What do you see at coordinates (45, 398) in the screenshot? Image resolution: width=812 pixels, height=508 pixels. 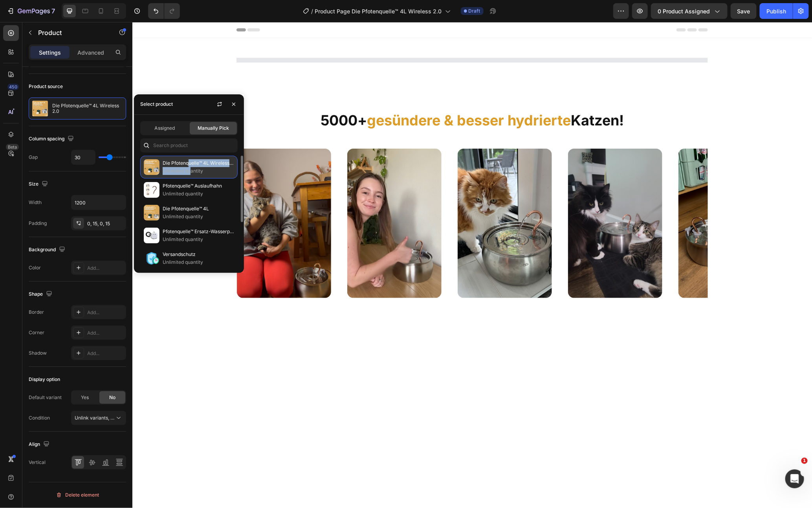 I see `div: Default variant` at bounding box center [45, 398].